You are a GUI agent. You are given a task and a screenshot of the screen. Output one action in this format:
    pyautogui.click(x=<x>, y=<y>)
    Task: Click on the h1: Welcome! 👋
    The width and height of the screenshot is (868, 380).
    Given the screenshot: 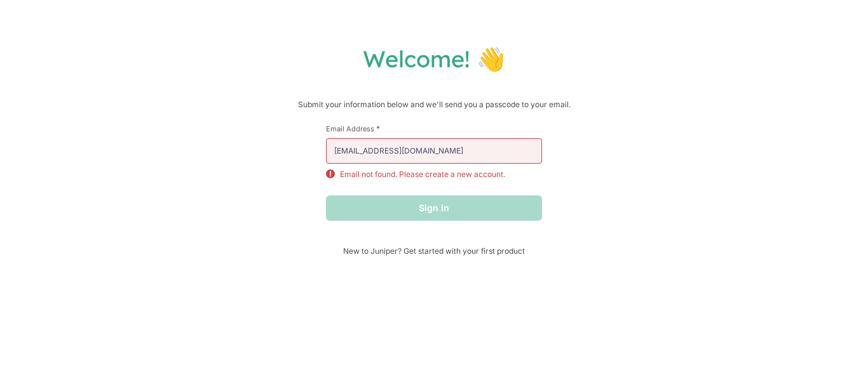 What is the action you would take?
    pyautogui.click(x=434, y=58)
    